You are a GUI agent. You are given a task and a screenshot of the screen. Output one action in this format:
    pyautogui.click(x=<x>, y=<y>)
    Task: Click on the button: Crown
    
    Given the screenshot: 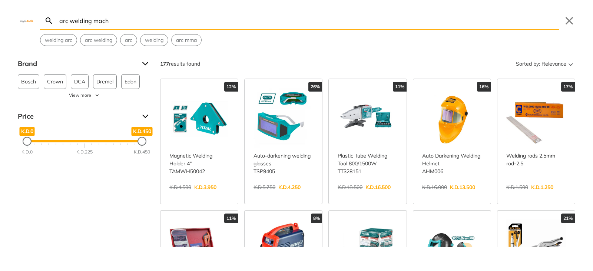 What is the action you would take?
    pyautogui.click(x=55, y=82)
    